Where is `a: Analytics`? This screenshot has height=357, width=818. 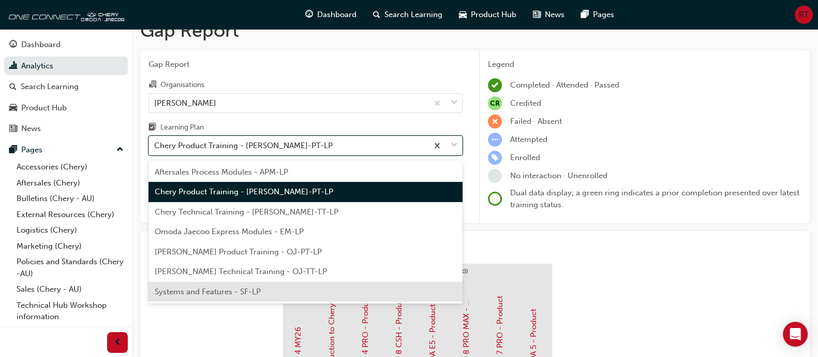
a: Analytics is located at coordinates (66, 66).